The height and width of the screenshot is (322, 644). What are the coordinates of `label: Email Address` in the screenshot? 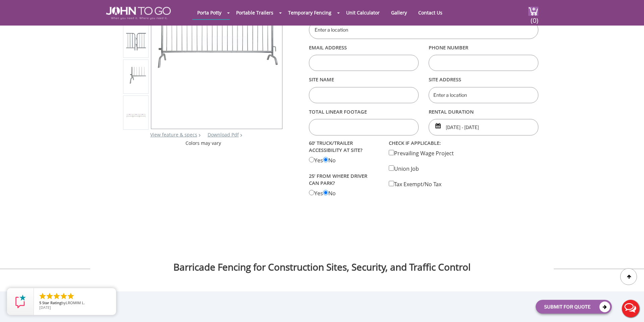 It's located at (364, 48).